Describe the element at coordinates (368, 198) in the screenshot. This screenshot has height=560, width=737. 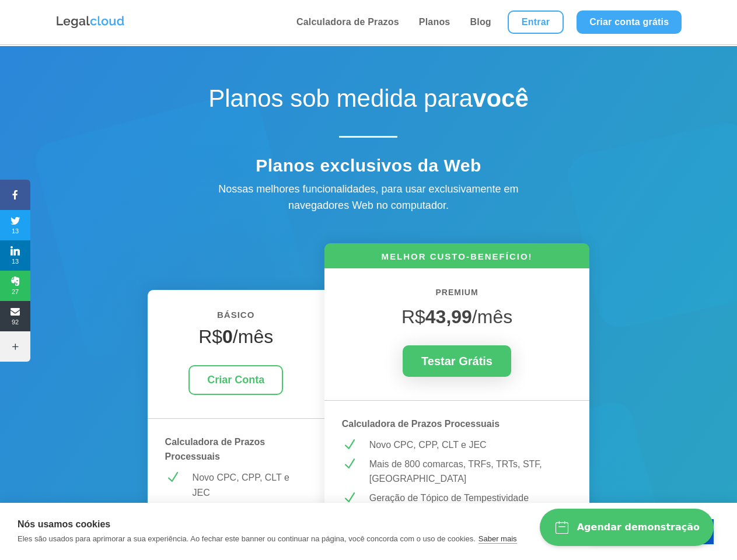
I see `div: Nossas melhores funcionalidades, para usar exclusivamente em navegadores Web no computador.` at that location.